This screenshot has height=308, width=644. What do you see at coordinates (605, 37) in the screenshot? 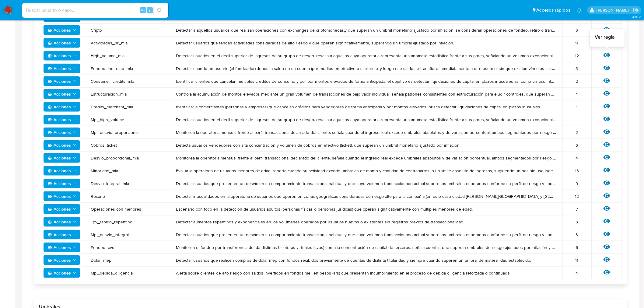
I see `span: Ver regla` at bounding box center [605, 37].